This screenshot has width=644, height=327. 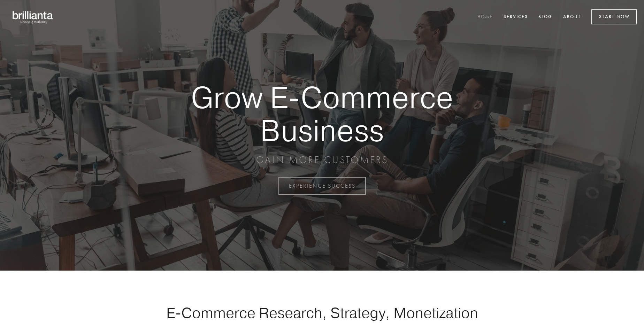 What do you see at coordinates (572, 17) in the screenshot?
I see `a: About` at bounding box center [572, 17].